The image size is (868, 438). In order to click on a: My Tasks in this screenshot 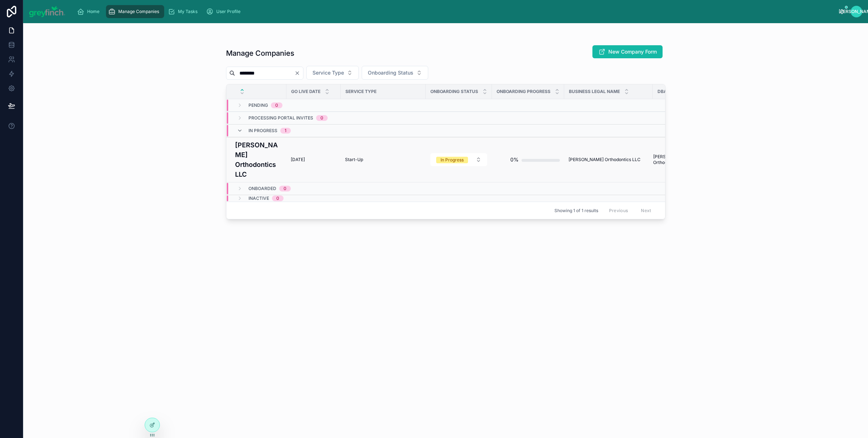, I will do `click(185, 12)`.